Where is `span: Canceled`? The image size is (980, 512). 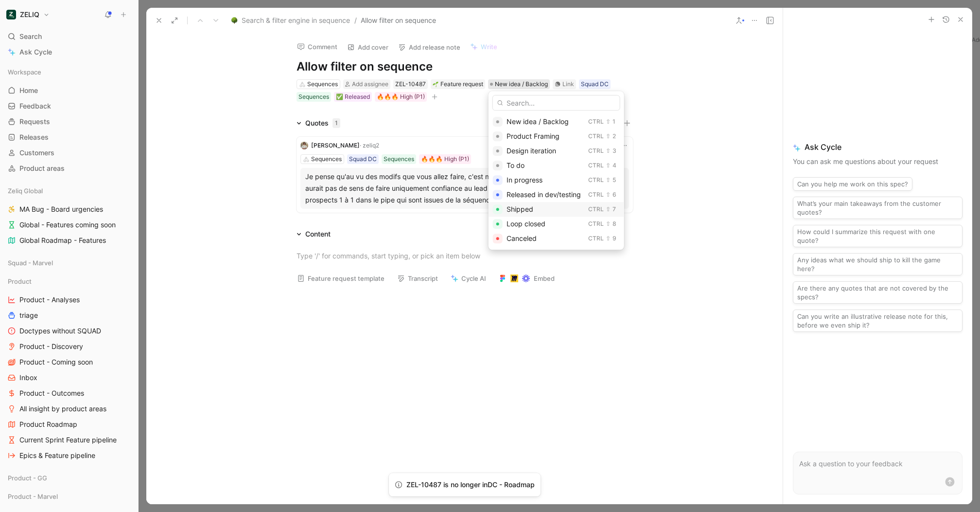 span: Canceled is located at coordinates (522, 238).